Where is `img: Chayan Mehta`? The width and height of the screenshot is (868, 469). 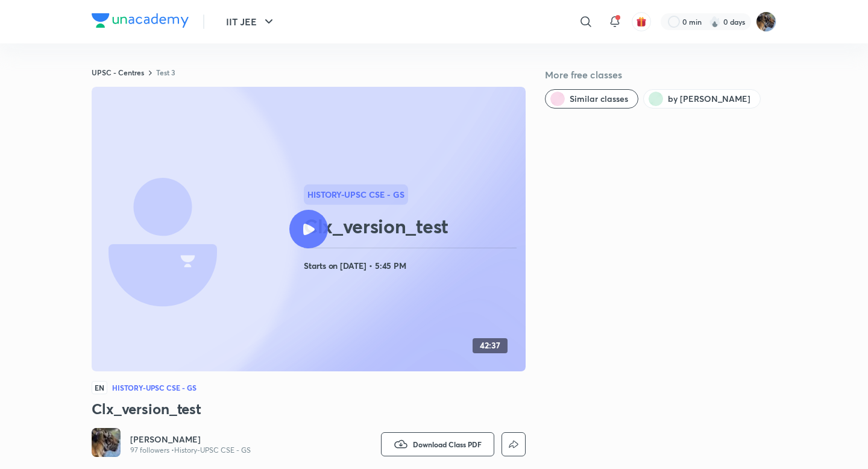
img: Chayan Mehta is located at coordinates (767, 22).